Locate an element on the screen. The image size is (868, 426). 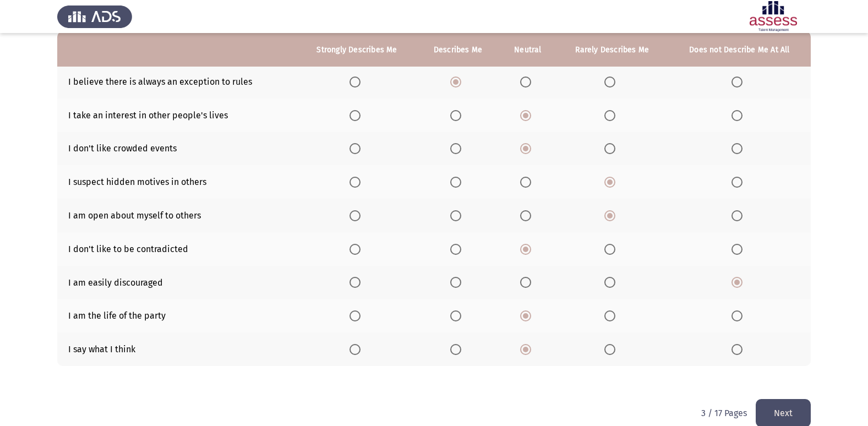
th: Neutral is located at coordinates (528, 50).